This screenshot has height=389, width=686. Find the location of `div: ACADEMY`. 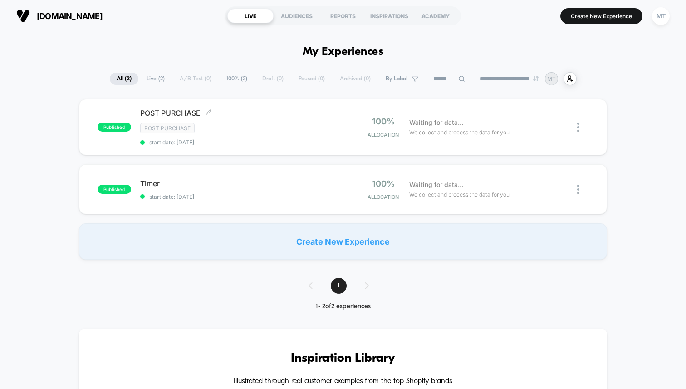

div: ACADEMY is located at coordinates (435, 16).